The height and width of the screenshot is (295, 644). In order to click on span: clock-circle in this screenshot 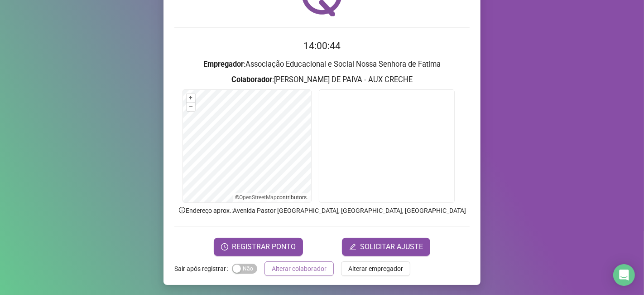, I will do `click(225, 247)`.